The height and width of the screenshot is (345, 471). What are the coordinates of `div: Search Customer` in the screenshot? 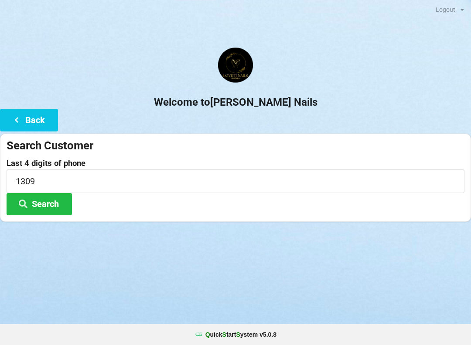 It's located at (236, 145).